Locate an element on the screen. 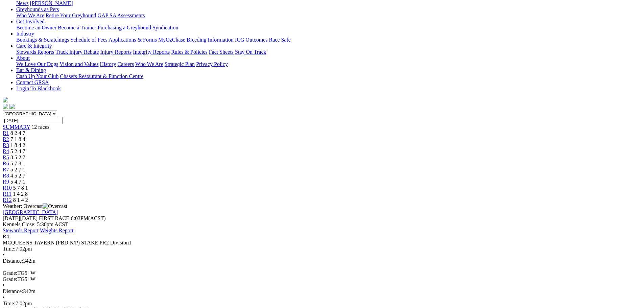 This screenshot has height=308, width=644. span: Time: is located at coordinates (9, 248).